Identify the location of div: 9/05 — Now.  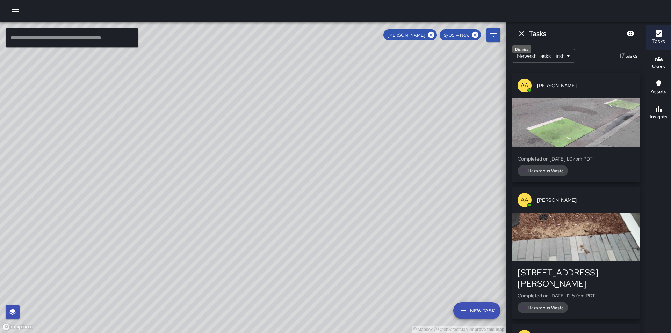
(460, 35).